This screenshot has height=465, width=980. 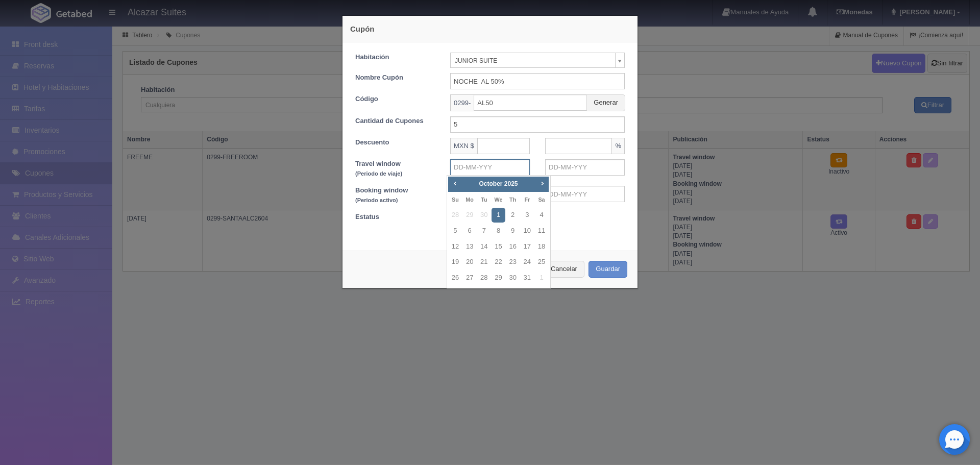 What do you see at coordinates (608, 269) in the screenshot?
I see `button: Guardar` at bounding box center [608, 269].